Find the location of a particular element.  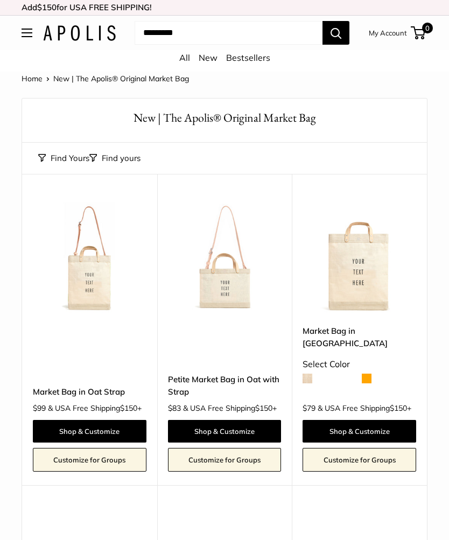

span: $99 is located at coordinates (39, 408).